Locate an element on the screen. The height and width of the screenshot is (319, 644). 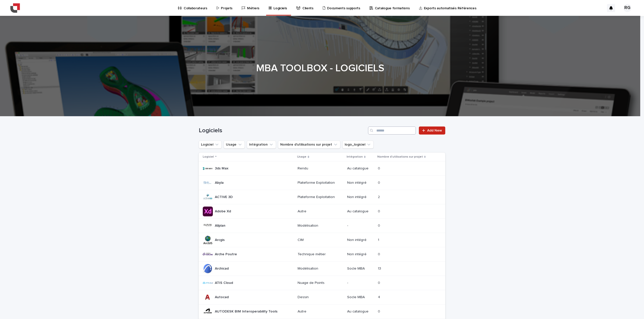
tr: 3ds Max3ds Max RenduAu catalogue00 is located at coordinates (322, 169).